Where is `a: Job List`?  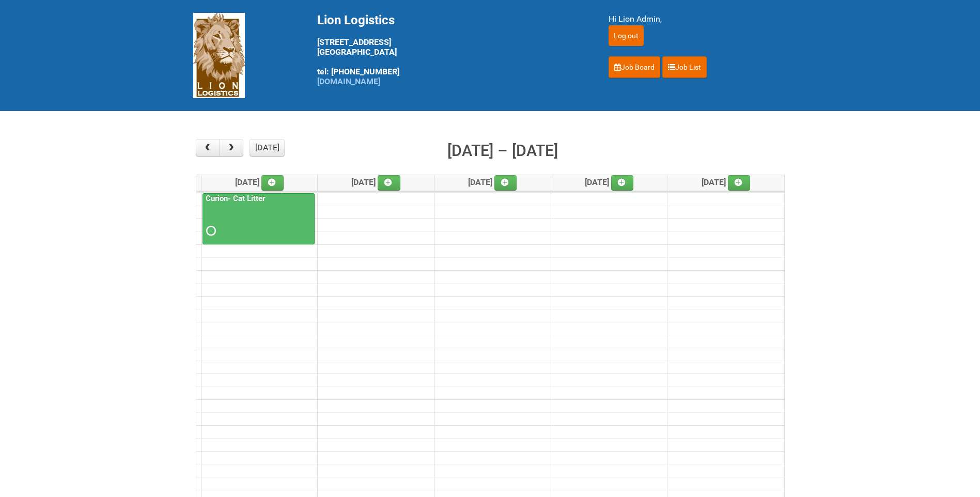
a: Job List is located at coordinates (684, 67).